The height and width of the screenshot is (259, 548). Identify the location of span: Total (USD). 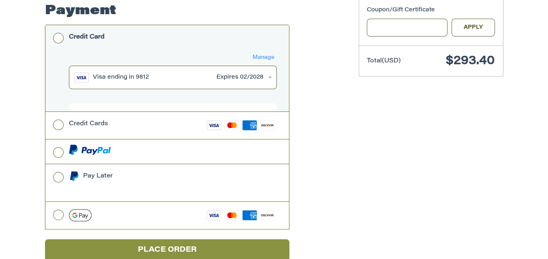
(384, 61).